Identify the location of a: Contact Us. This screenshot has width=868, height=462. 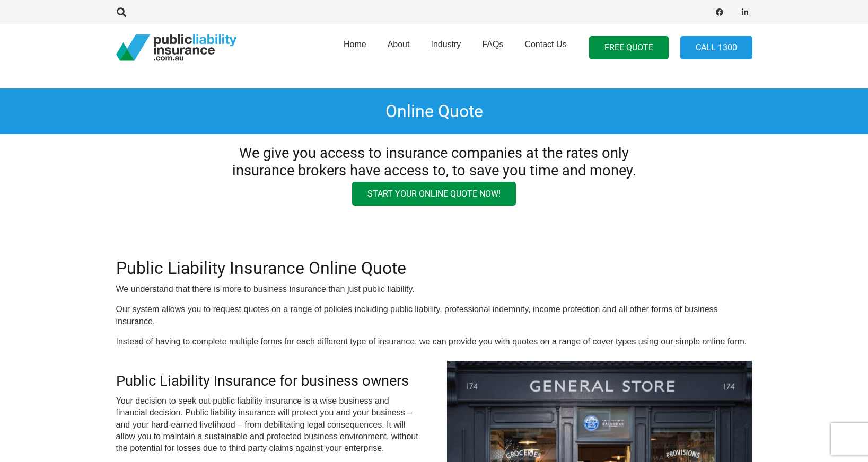
(545, 48).